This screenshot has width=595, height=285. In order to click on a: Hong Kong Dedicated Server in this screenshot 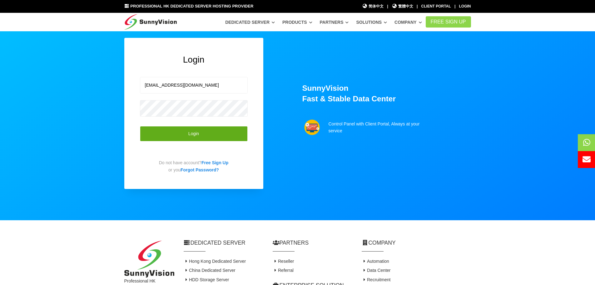, I will do `click(215, 261)`.